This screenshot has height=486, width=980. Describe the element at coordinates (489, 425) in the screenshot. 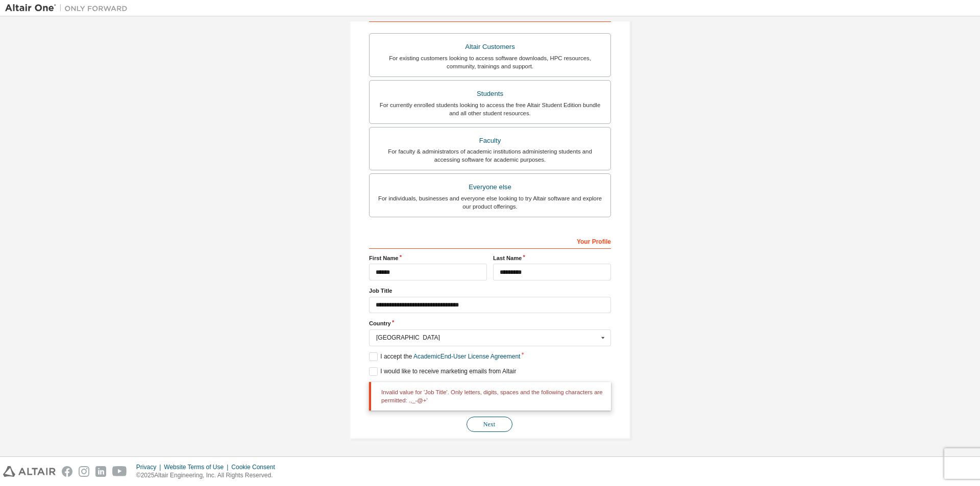

I see `button: Next` at that location.